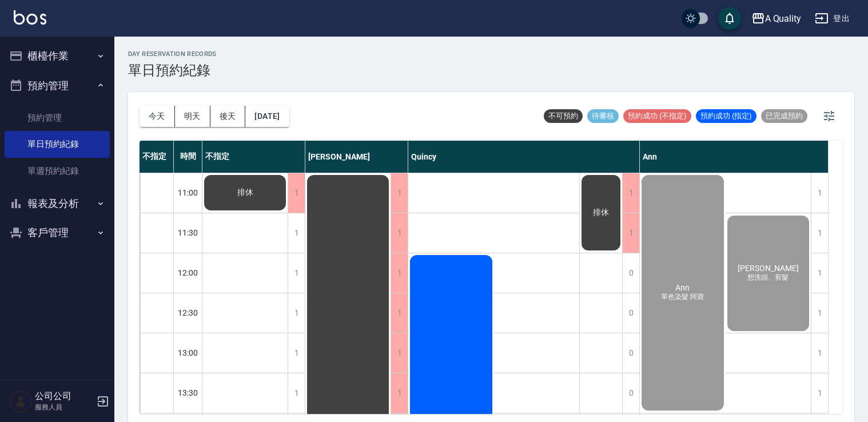  What do you see at coordinates (188, 273) in the screenshot?
I see `div: 12:00` at bounding box center [188, 273].